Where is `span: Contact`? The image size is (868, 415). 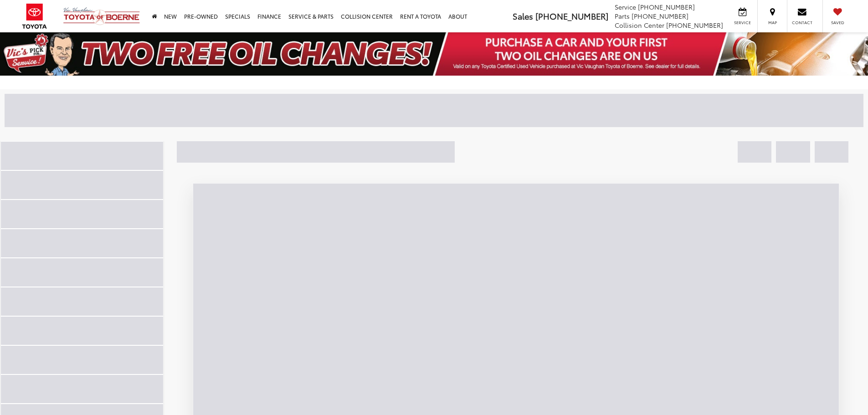
span: Contact is located at coordinates (802, 22).